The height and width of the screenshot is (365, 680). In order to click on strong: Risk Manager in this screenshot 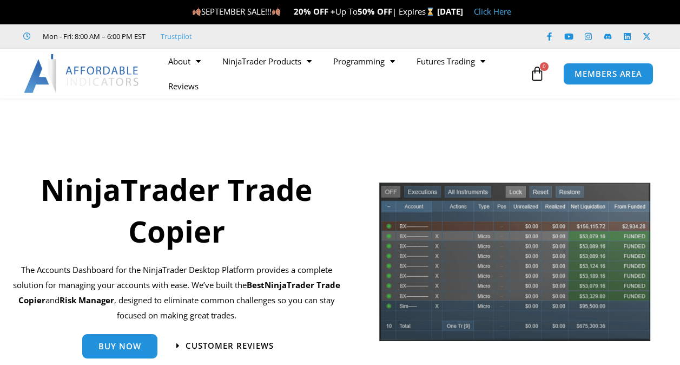, I will do `click(87, 300)`.